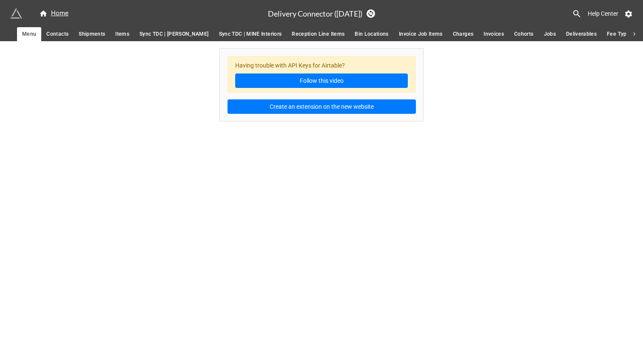  What do you see at coordinates (581, 34) in the screenshot?
I see `span: Deliverables` at bounding box center [581, 34].